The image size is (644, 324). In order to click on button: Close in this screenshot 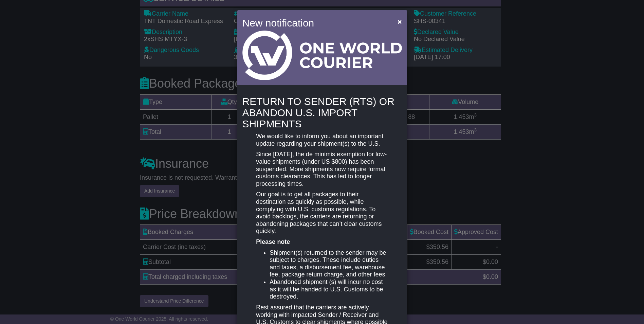, I will do `click(400, 22)`.